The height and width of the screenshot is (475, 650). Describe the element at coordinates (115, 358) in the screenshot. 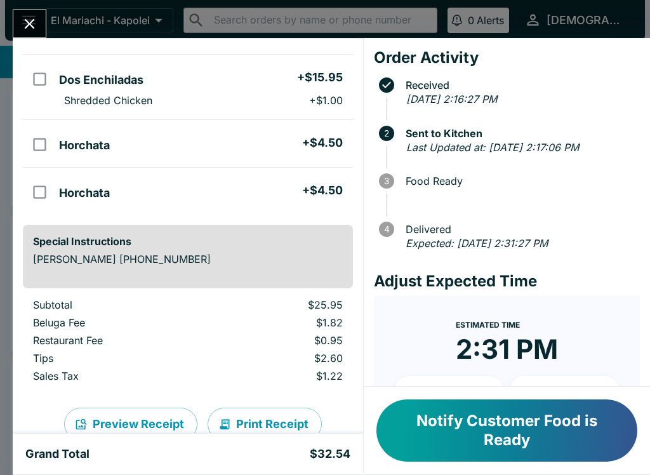

I see `p: Tips` at that location.